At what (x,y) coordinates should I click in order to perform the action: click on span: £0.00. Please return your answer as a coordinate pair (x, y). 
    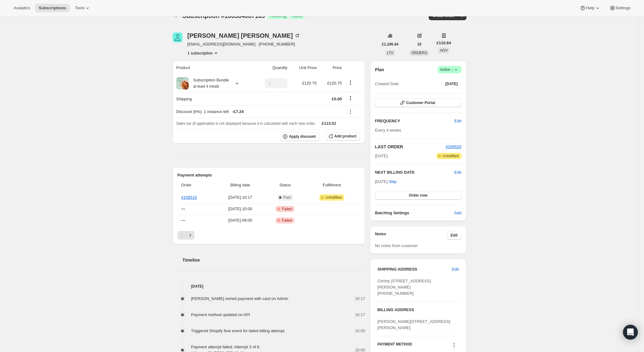
    Looking at the image, I should click on (337, 99).